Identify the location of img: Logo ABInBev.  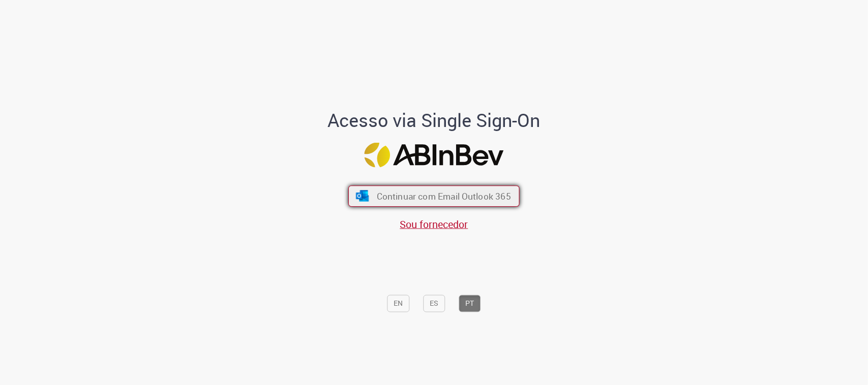
(434, 154).